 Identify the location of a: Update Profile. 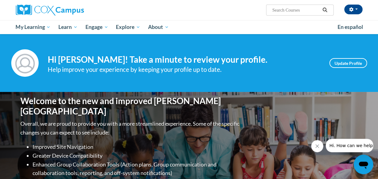
(348, 63).